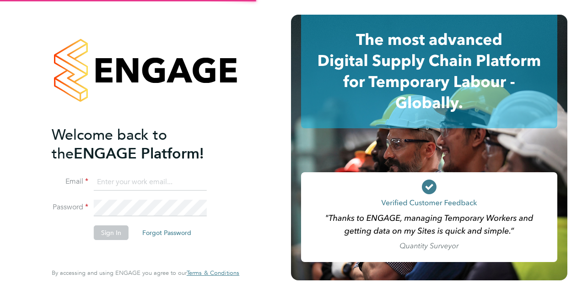 The image size is (582, 295). What do you see at coordinates (145, 272) in the screenshot?
I see `span: By accessing and using ENGAGE you agree to our` at bounding box center [145, 272].